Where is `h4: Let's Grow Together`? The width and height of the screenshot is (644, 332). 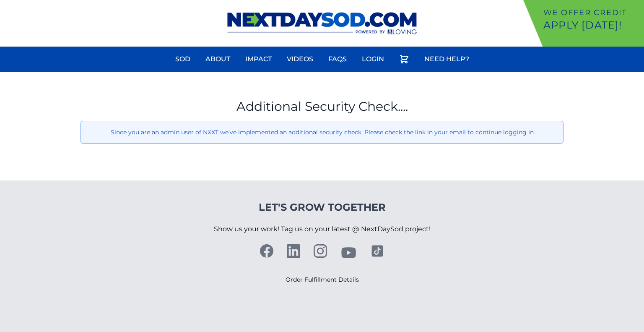
h4: Let's Grow Together is located at coordinates (322, 208).